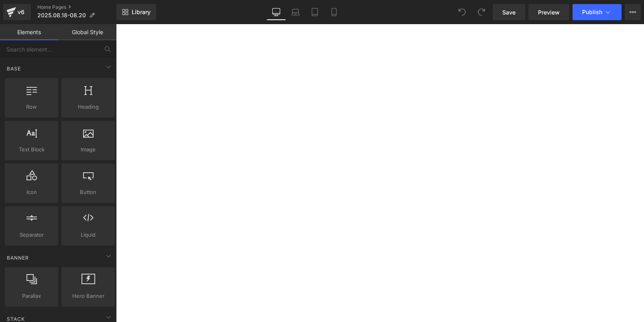 The image size is (644, 322). I want to click on a: Tablet, so click(315, 12).